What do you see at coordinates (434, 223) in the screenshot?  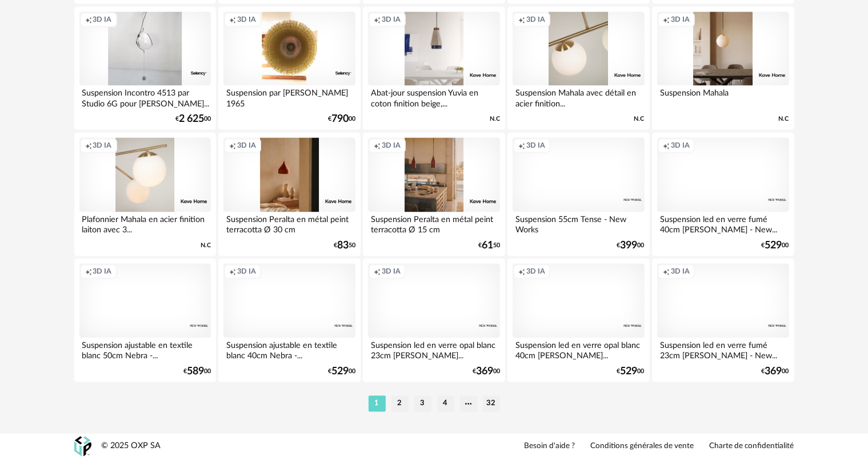 I see `div: Suspension Peralta en métal peint terracotta Ø 15 cm` at bounding box center [434, 223].